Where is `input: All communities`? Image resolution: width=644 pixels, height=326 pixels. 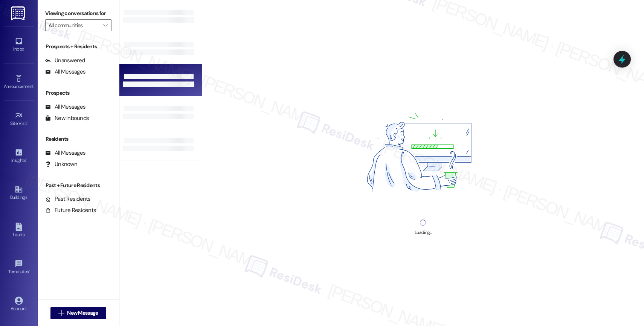 input: All communities is located at coordinates (74, 25).